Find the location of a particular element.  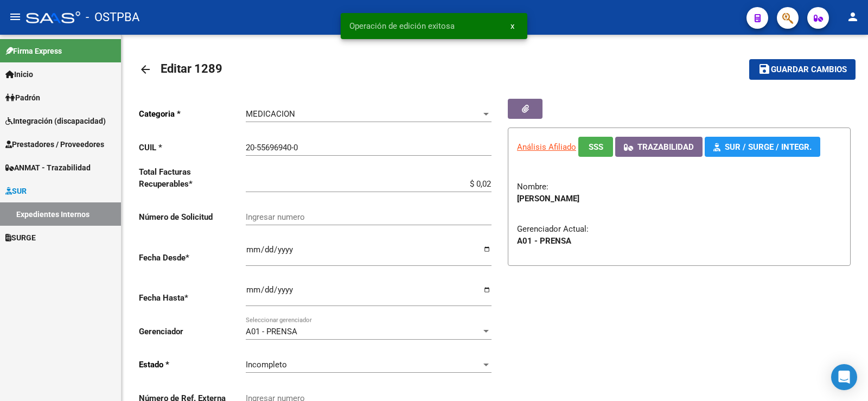

span: x is located at coordinates (512, 26).